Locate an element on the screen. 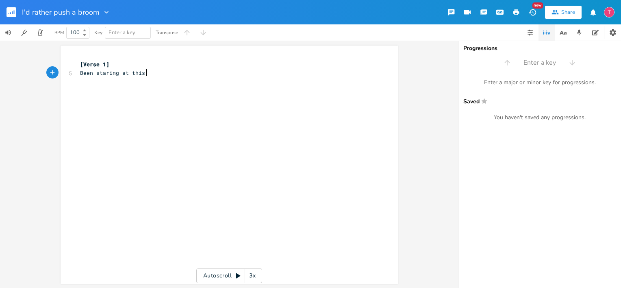  div: Enter a major or minor key for progressions. is located at coordinates (539, 82).